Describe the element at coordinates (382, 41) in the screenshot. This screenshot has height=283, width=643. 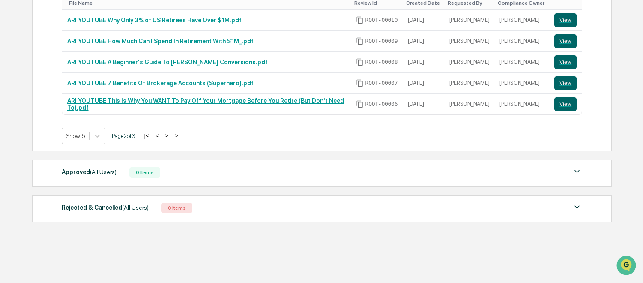
I see `span: ROOT-00009` at that location.